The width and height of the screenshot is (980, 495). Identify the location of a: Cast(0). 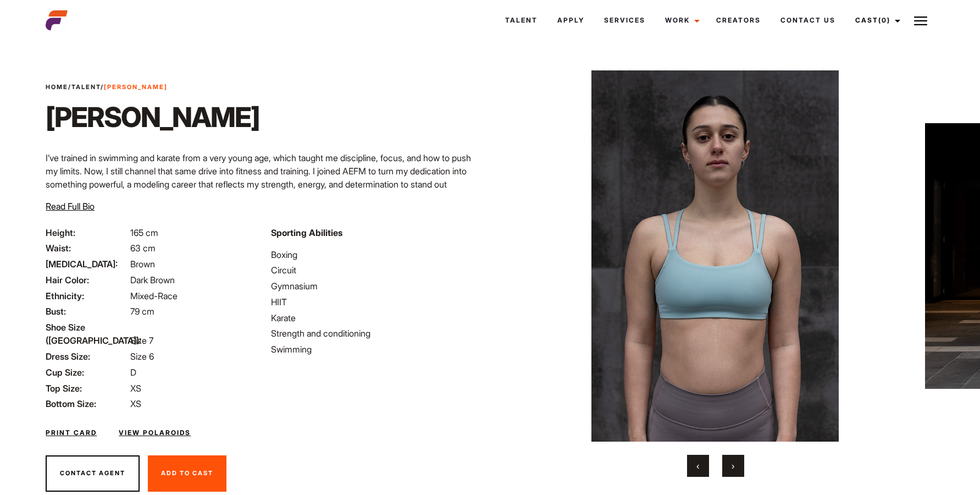
(876, 20).